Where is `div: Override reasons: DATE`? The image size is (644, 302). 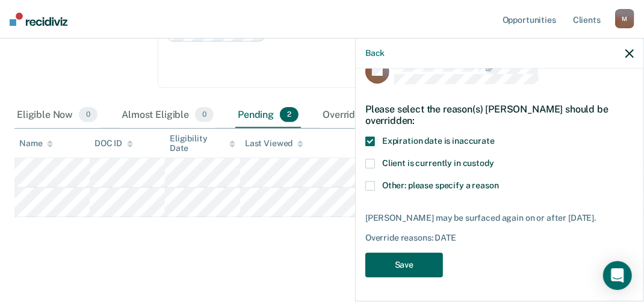 div: Override reasons: DATE is located at coordinates (499, 238).